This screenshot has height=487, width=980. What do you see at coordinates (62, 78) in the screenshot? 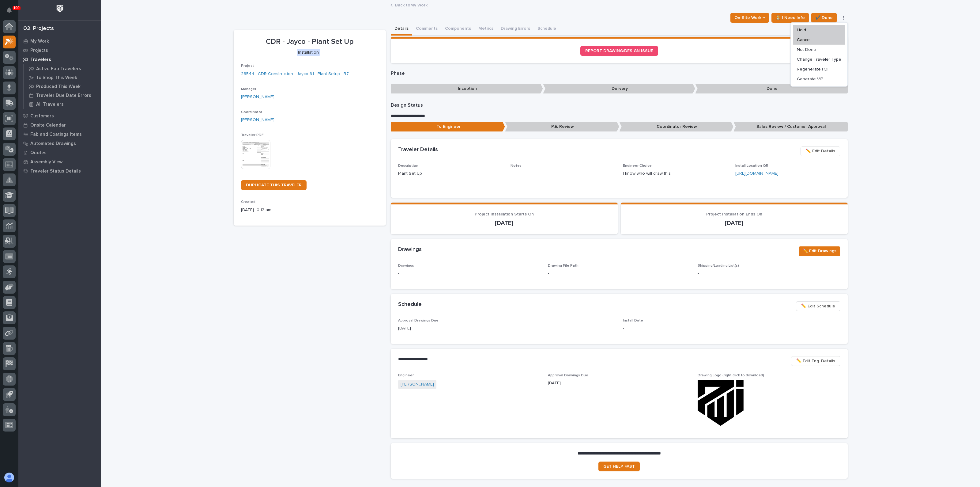
I see `a: To Shop This Week` at bounding box center [62, 78].